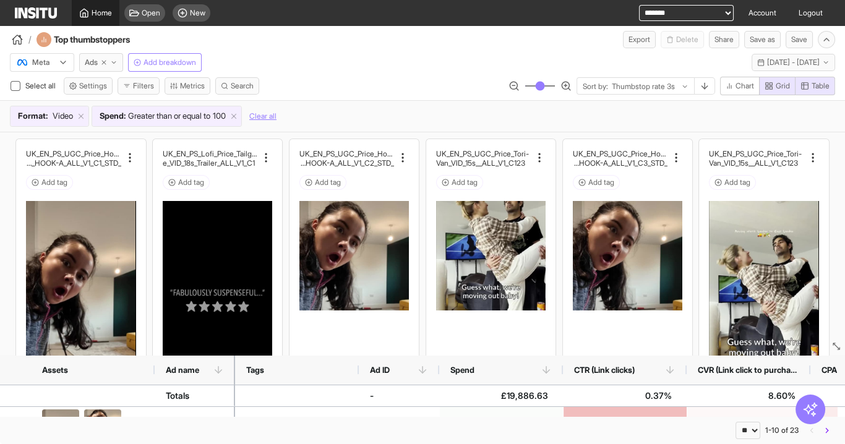  What do you see at coordinates (55, 370) in the screenshot?
I see `span: Assets` at bounding box center [55, 370].